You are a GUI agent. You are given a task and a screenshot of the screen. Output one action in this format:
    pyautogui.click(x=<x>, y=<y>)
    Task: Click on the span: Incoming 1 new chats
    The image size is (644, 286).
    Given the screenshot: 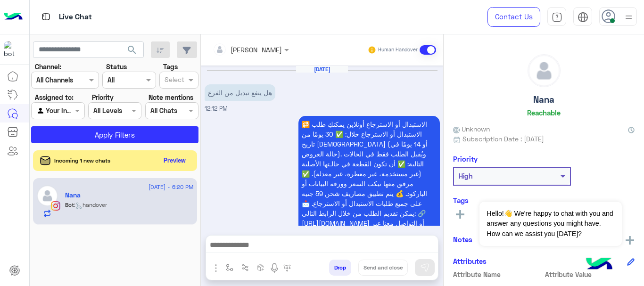 What is the action you would take?
    pyautogui.click(x=82, y=160)
    